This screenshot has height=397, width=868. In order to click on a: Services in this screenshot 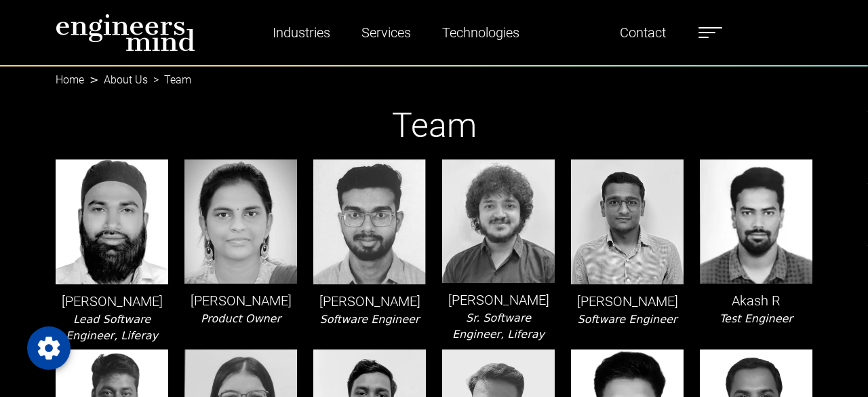, I will do `click(386, 32)`.